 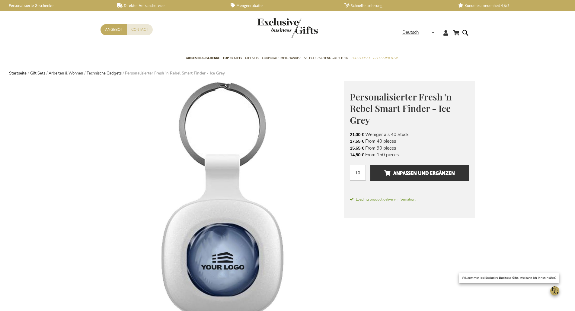 What do you see at coordinates (55, 5) in the screenshot?
I see `a: Personalisierte Geschenke` at bounding box center [55, 5].